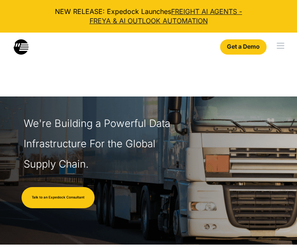  I want to click on div: menu, so click(284, 46).